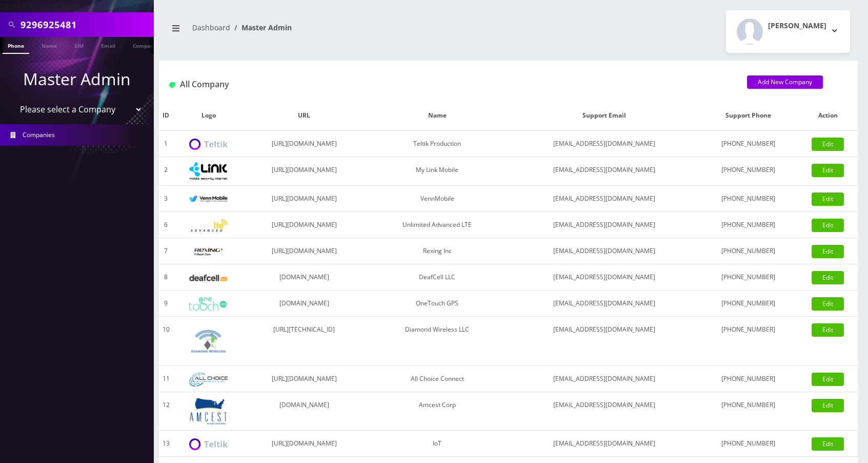  Describe the element at coordinates (437, 443) in the screenshot. I see `td: IoT` at that location.